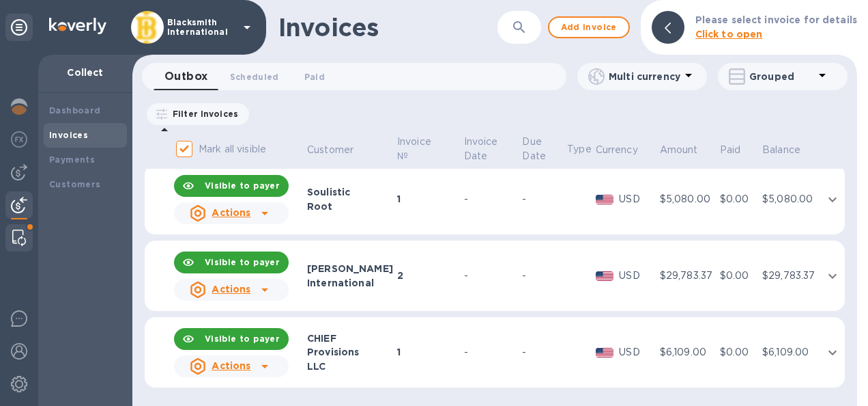 This screenshot has height=406, width=868. I want to click on div: Unpin categories, so click(19, 27).